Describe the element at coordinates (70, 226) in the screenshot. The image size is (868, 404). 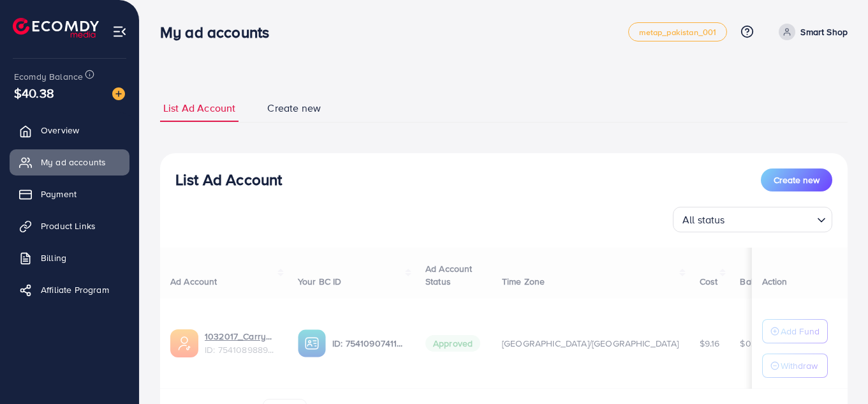
I see `a: Product Links` at that location.